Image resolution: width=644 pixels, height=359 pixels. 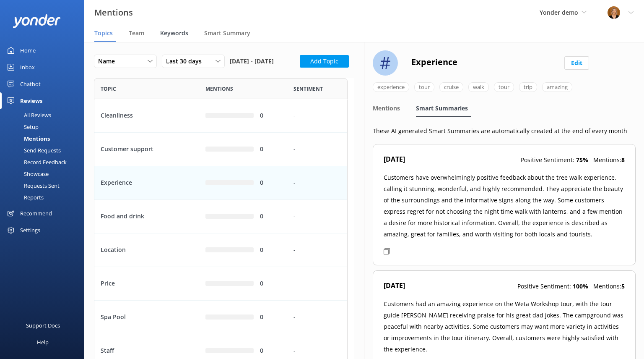 I want to click on a: Send Requests, so click(x=45, y=150).